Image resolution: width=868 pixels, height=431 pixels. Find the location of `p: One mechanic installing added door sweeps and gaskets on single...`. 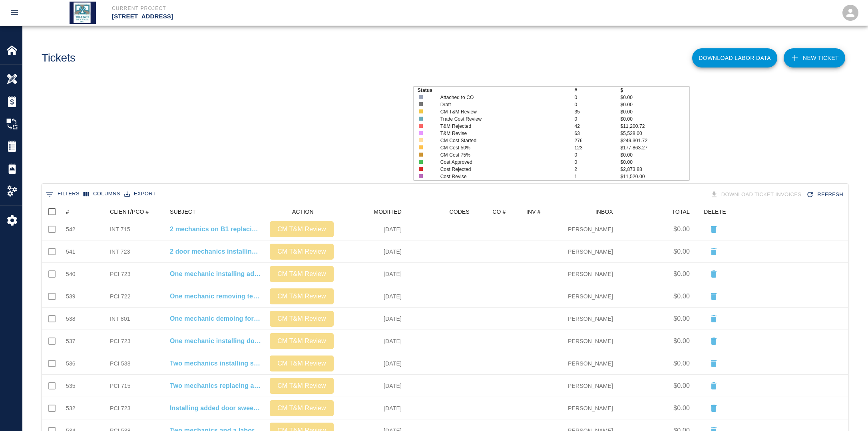

p: One mechanic installing added door sweeps and gaskets on single... is located at coordinates (216, 274).